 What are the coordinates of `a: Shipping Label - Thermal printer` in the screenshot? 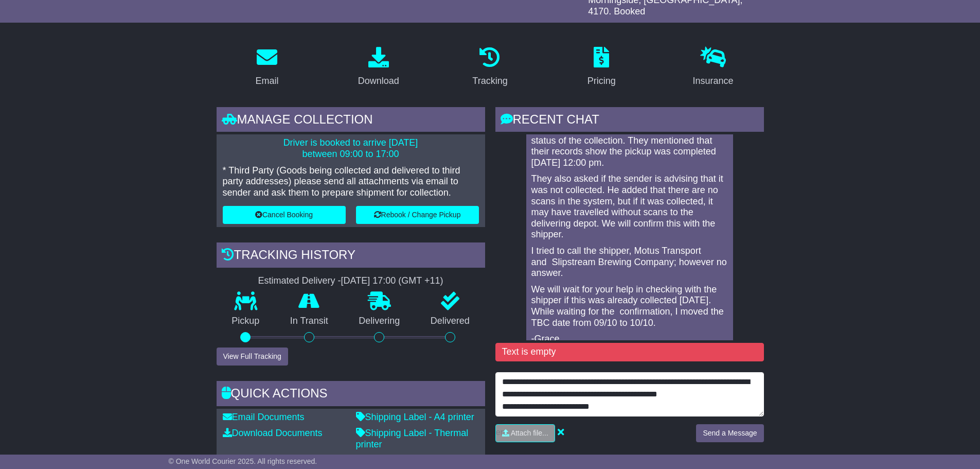 It's located at (412, 438).